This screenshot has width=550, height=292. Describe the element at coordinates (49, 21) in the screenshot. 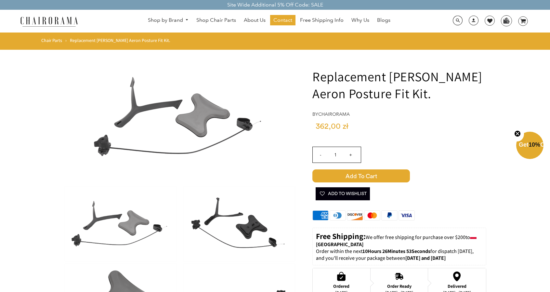

I see `img: chairorama` at that location.